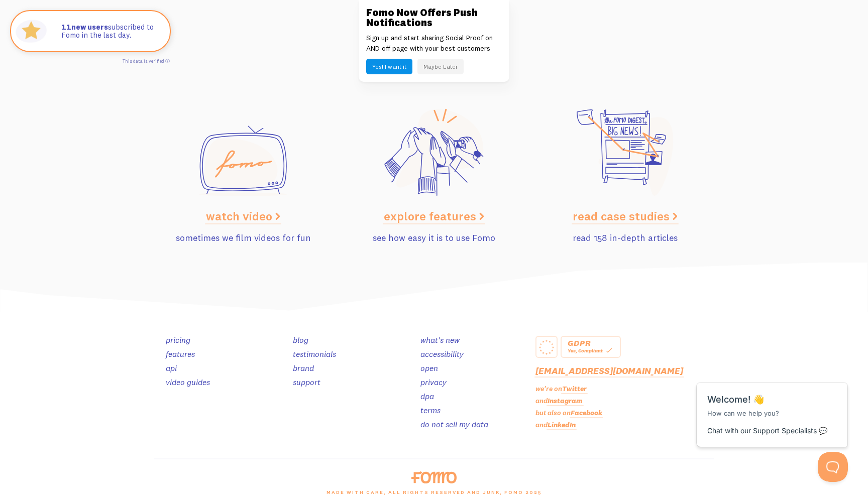 This screenshot has height=502, width=868. I want to click on a: support, so click(307, 382).